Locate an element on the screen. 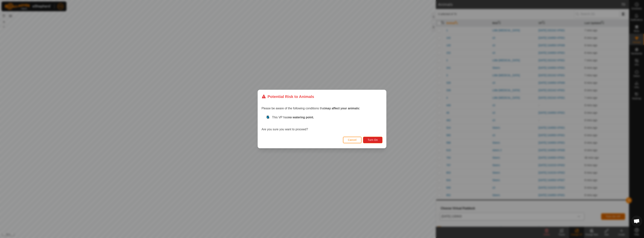  div: Are you sure you want to proceed? is located at coordinates (322, 124).